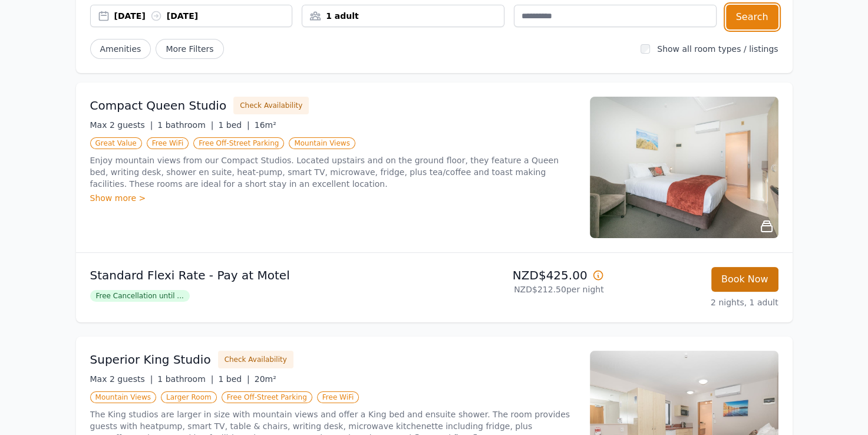  Describe the element at coordinates (745, 280) in the screenshot. I see `button: Book Now` at that location.